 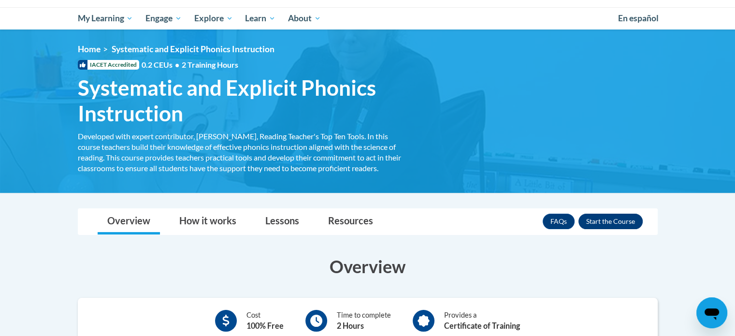 What do you see at coordinates (260, 18) in the screenshot?
I see `span: Learn` at bounding box center [260, 18].